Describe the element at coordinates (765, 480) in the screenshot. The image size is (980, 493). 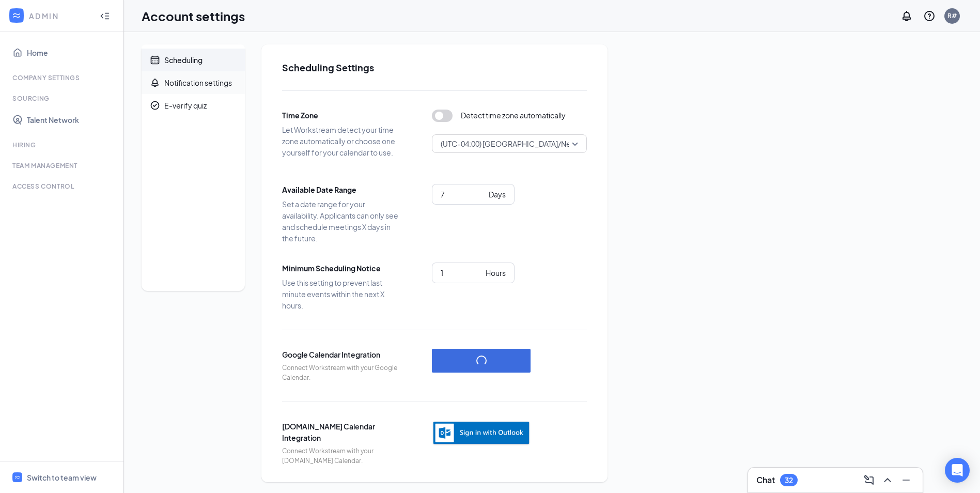
I see `h3: Chat` at that location.